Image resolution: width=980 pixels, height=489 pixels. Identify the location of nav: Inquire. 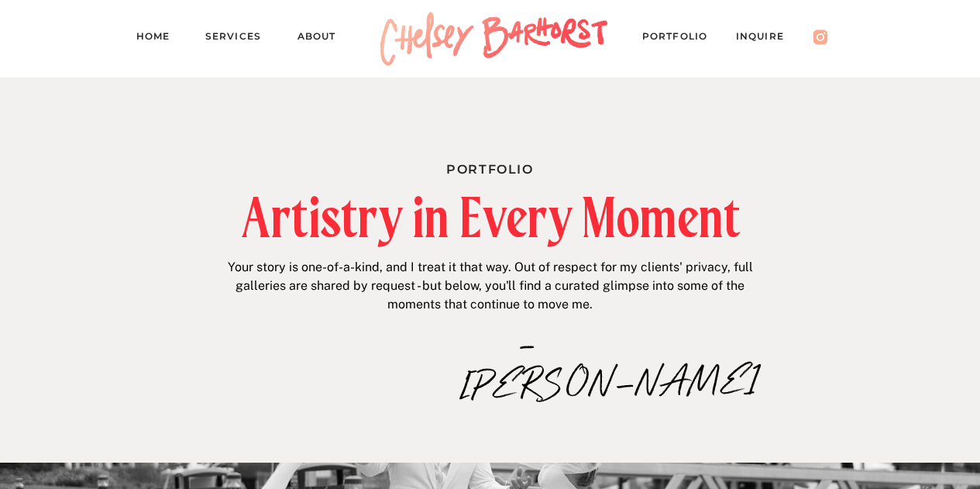
(768, 39).